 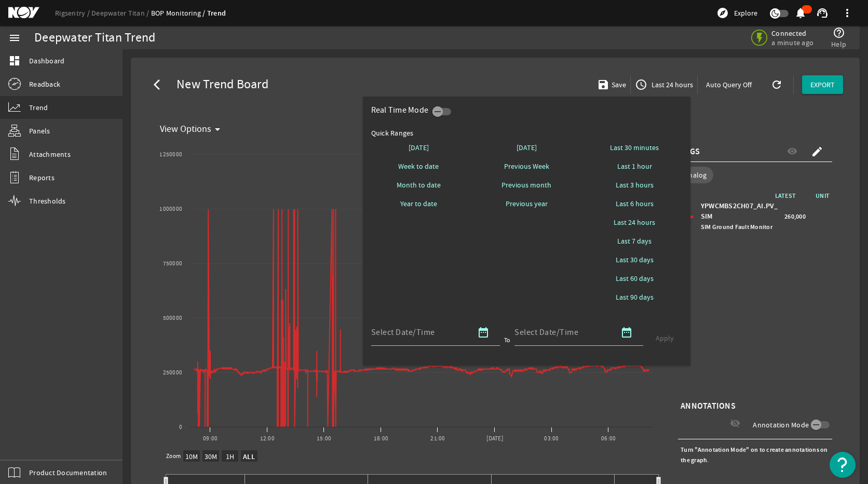 I want to click on button: Last 1 hour, so click(x=634, y=166).